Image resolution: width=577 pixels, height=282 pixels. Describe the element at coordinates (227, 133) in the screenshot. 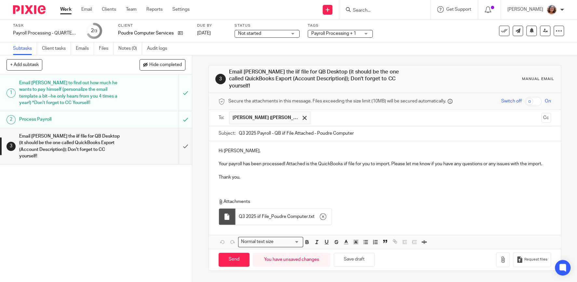

I see `label: Subject:` at that location.